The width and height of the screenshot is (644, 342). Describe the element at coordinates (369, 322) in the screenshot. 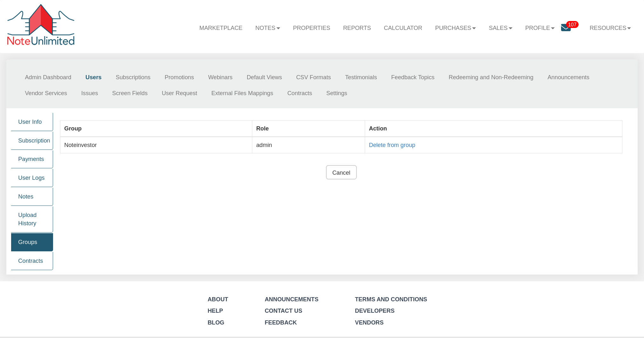

I see `a: Vendors` at that location.